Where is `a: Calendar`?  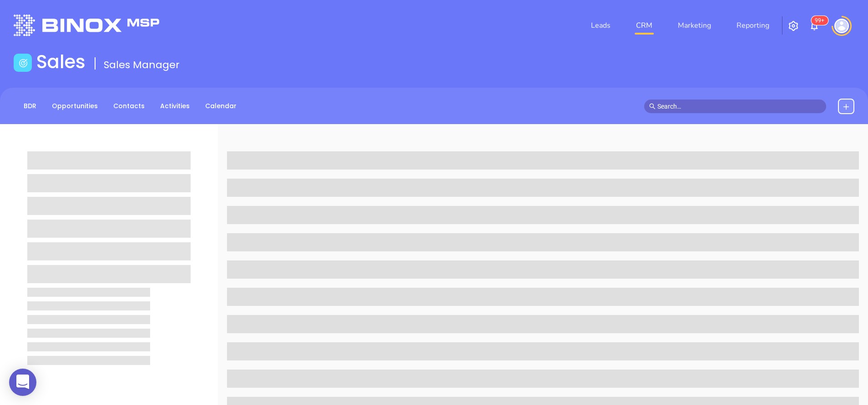
a: Calendar is located at coordinates (220, 106).